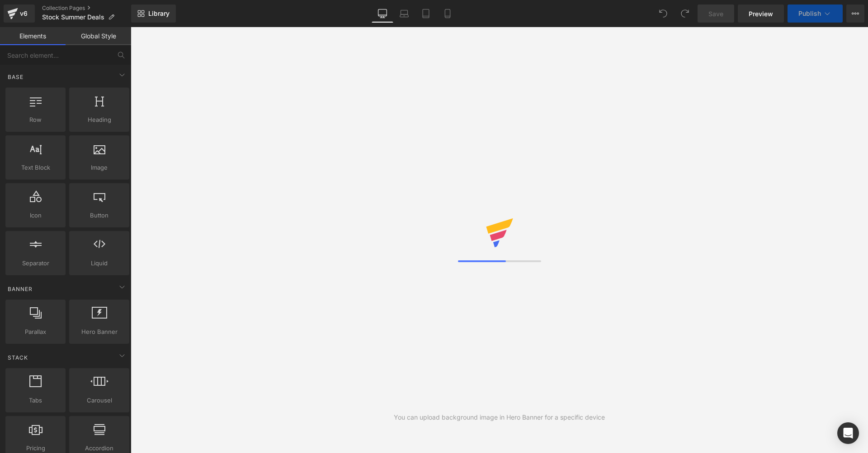 The height and width of the screenshot is (453, 868). Describe the element at coordinates (99, 332) in the screenshot. I see `span: Hero Banner` at that location.